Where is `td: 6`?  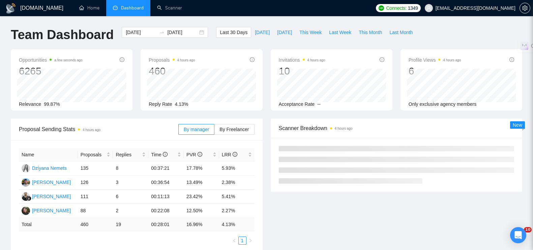
td: 6 is located at coordinates (131, 197).